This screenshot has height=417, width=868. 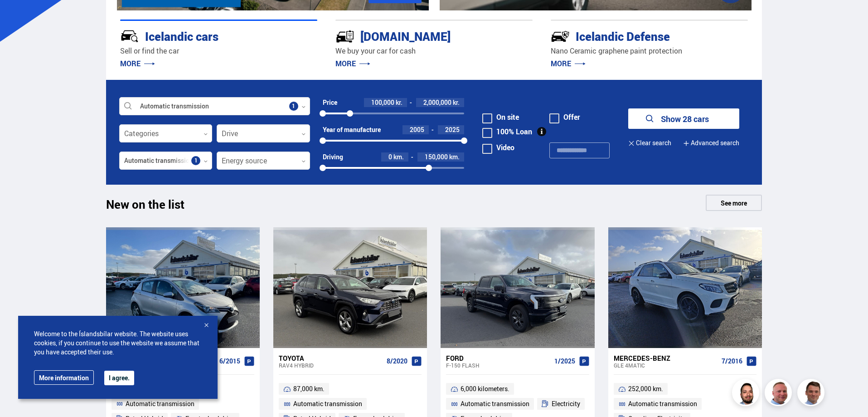 I want to click on font: Year of manufacture, so click(x=352, y=129).